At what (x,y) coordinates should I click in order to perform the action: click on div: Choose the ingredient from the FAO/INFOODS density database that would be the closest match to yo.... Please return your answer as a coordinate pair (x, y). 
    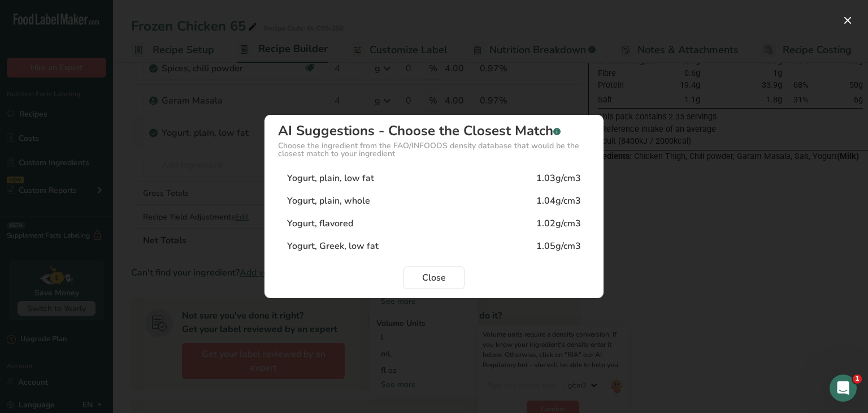
    Looking at the image, I should click on (434, 150).